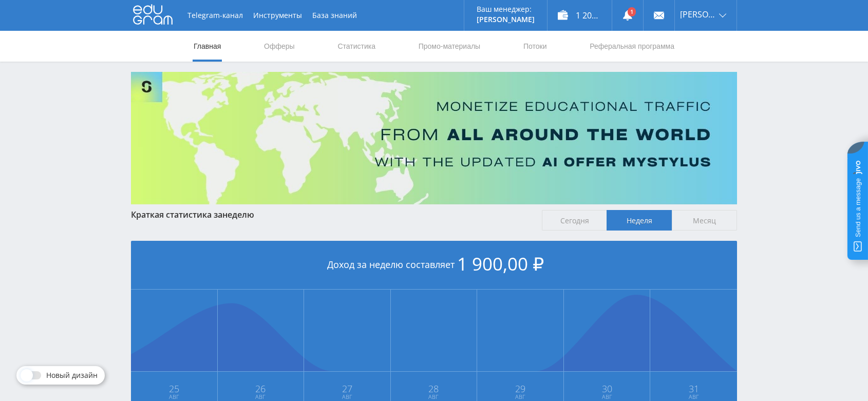  I want to click on a: Реферальная программа, so click(631, 46).